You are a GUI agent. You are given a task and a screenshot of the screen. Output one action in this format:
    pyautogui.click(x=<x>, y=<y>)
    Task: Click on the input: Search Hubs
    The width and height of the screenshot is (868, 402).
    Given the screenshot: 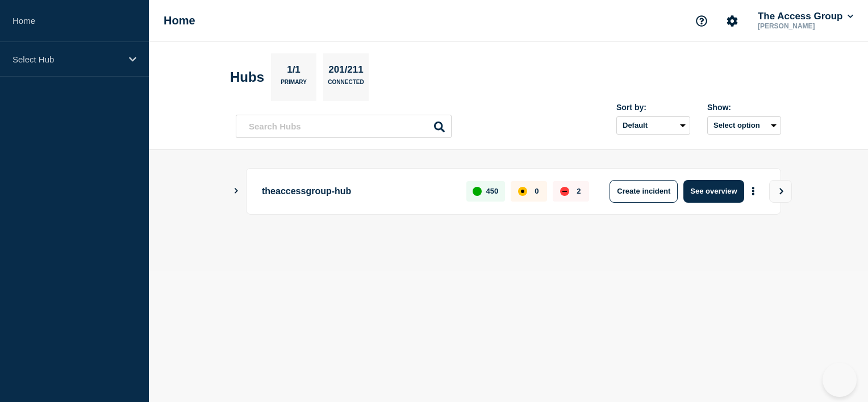 What is the action you would take?
    pyautogui.click(x=344, y=126)
    